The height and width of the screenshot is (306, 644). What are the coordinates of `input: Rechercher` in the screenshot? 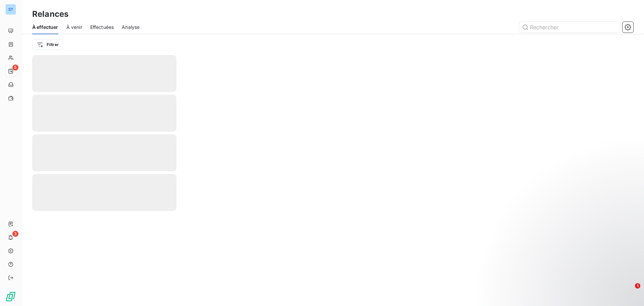 It's located at (570, 27).